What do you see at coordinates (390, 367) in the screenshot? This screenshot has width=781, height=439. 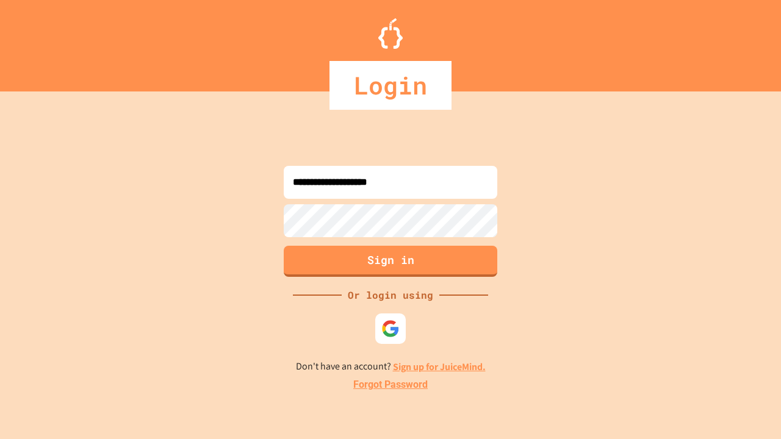 I see `p: Don't have an account?` at bounding box center [390, 367].